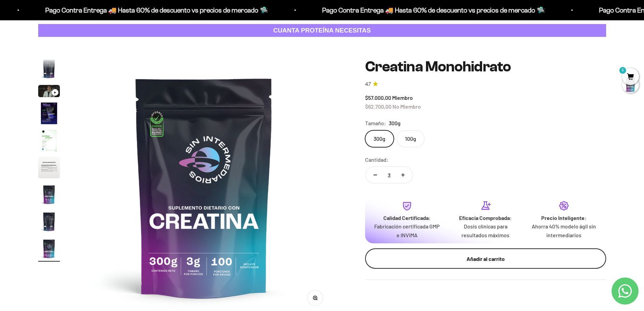 This screenshot has width=644, height=311. I want to click on p: Ahorra 40% modelo ágil sin intermediarios, so click(564, 230).